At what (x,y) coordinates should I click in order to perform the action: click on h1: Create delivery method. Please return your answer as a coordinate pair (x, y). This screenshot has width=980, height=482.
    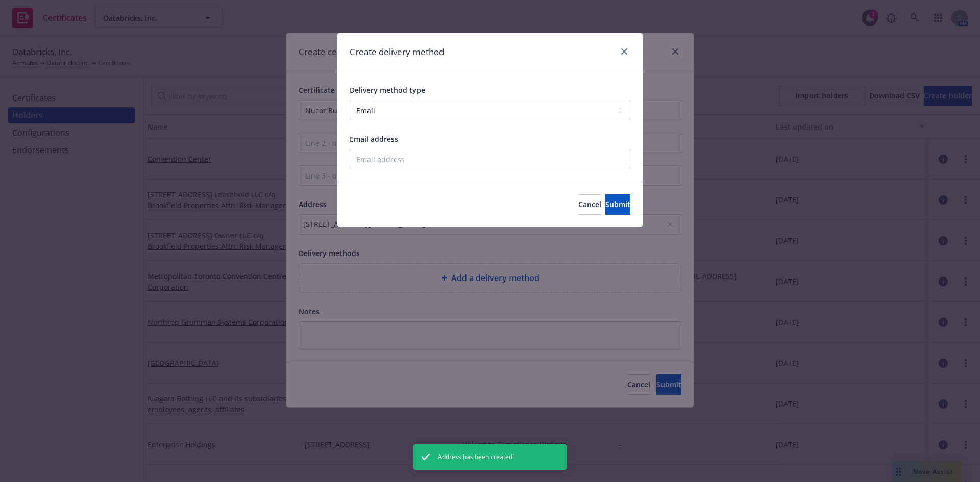
    Looking at the image, I should click on (396, 52).